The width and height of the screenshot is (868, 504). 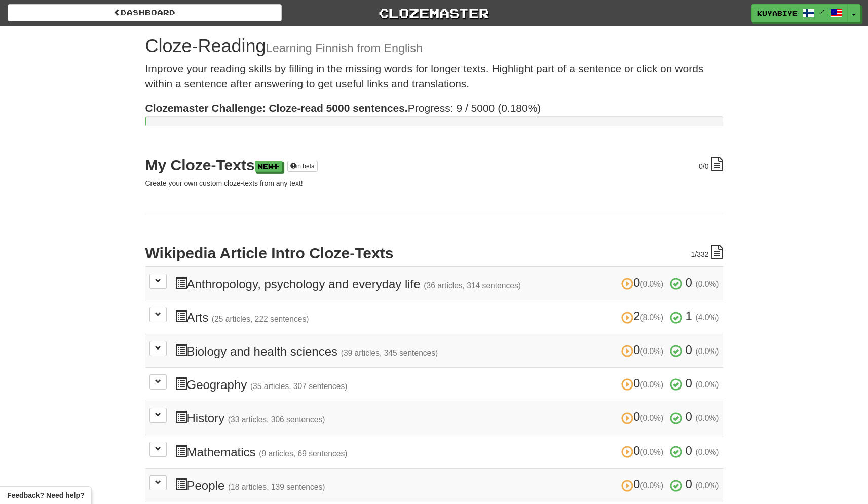 What do you see at coordinates (447, 283) in the screenshot?
I see `h3: Anthropology, psychology and everyday life` at bounding box center [447, 283].